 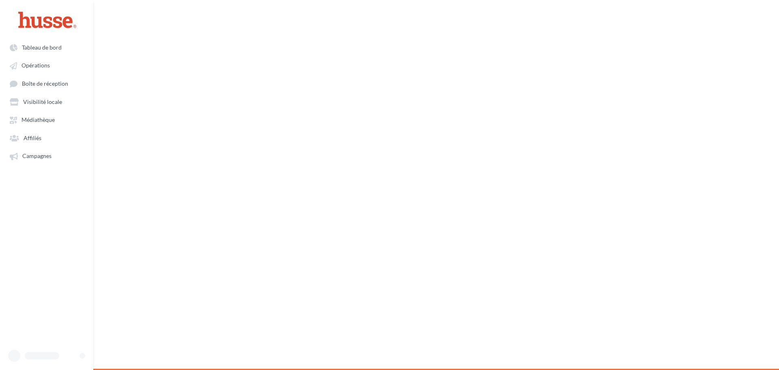 What do you see at coordinates (37, 156) in the screenshot?
I see `span: Campagnes` at bounding box center [37, 156].